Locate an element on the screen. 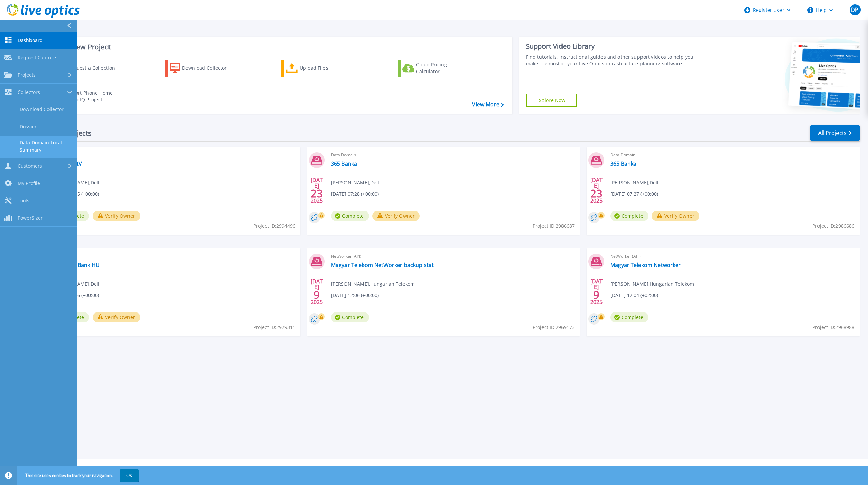 Image resolution: width=868 pixels, height=485 pixels. div: Download Collector is located at coordinates (209, 69).